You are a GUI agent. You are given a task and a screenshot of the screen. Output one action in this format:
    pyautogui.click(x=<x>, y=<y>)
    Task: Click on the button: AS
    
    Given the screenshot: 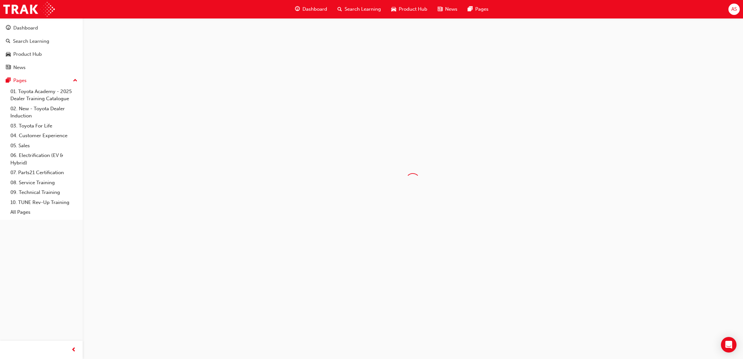 What is the action you would take?
    pyautogui.click(x=734, y=9)
    